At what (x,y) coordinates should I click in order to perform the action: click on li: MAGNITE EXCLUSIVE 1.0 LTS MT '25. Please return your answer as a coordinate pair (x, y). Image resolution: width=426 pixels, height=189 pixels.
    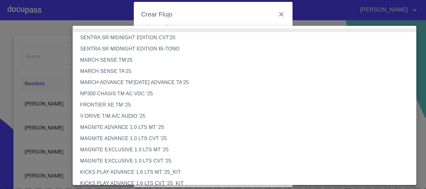
    Looking at the image, I should click on (247, 150).